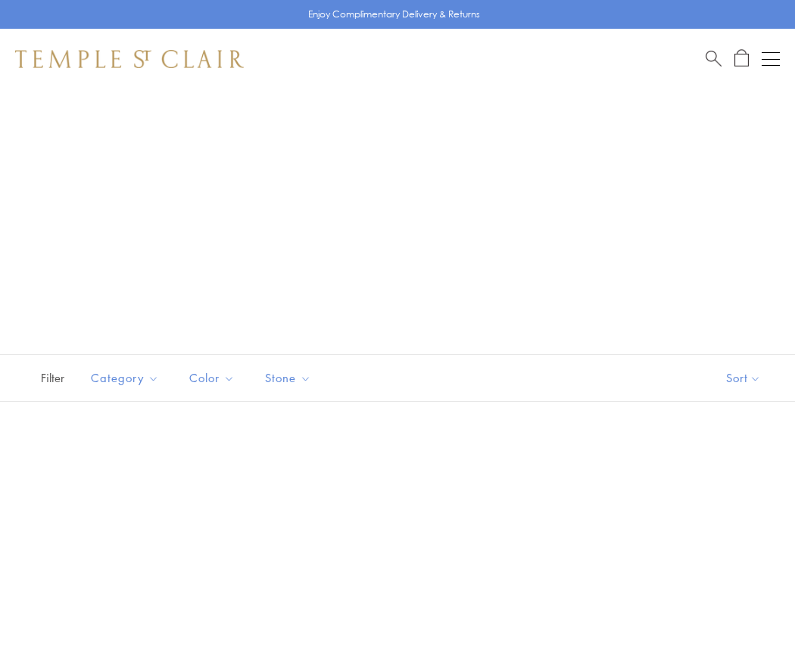  Describe the element at coordinates (771, 59) in the screenshot. I see `button: Open navigation` at that location.